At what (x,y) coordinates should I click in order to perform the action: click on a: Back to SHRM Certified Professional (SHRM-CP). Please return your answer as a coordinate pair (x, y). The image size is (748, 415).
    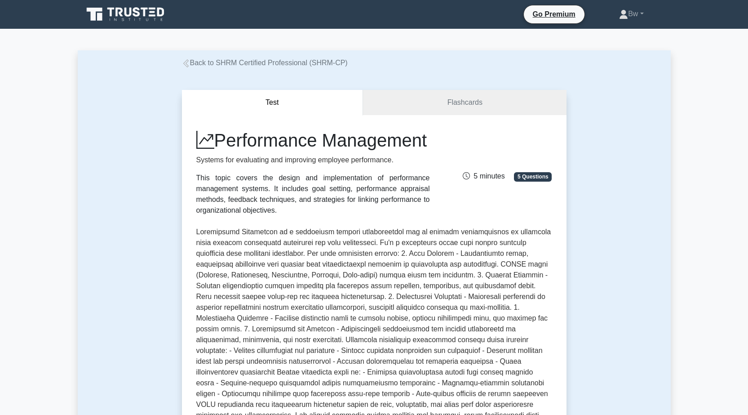
    Looking at the image, I should click on (265, 62).